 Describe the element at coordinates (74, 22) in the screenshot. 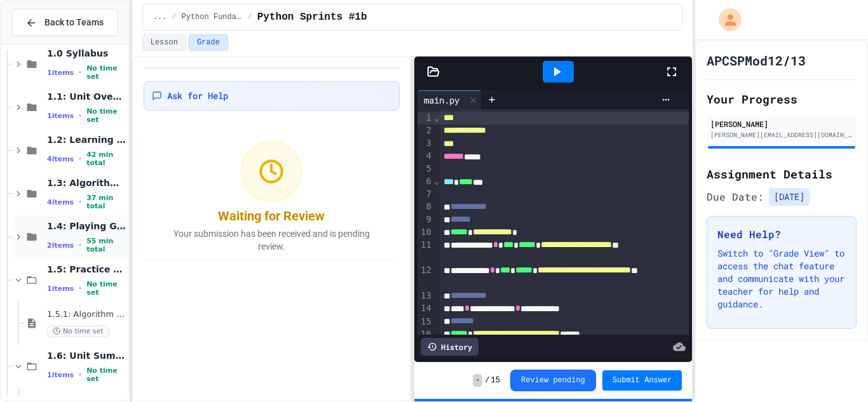

I see `span: Back to Teams` at that location.